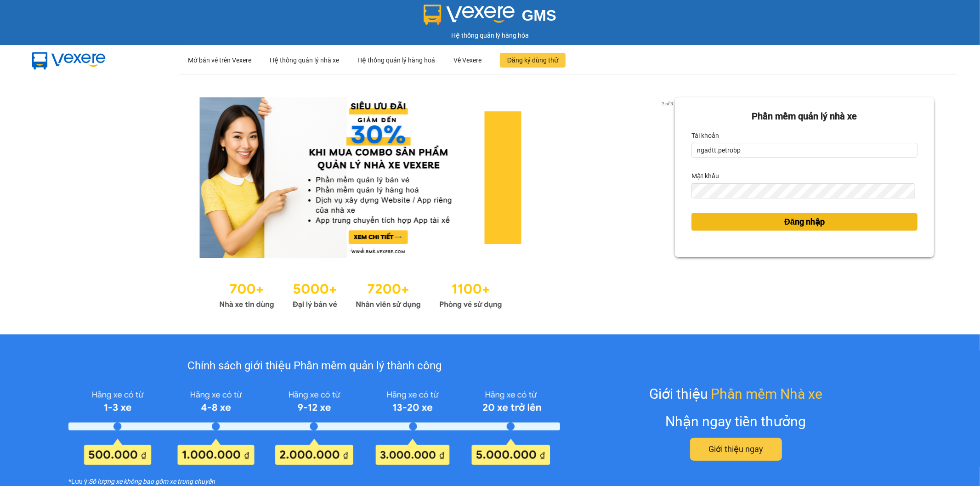 The height and width of the screenshot is (486, 980). I want to click on label: Tài khoản, so click(706, 136).